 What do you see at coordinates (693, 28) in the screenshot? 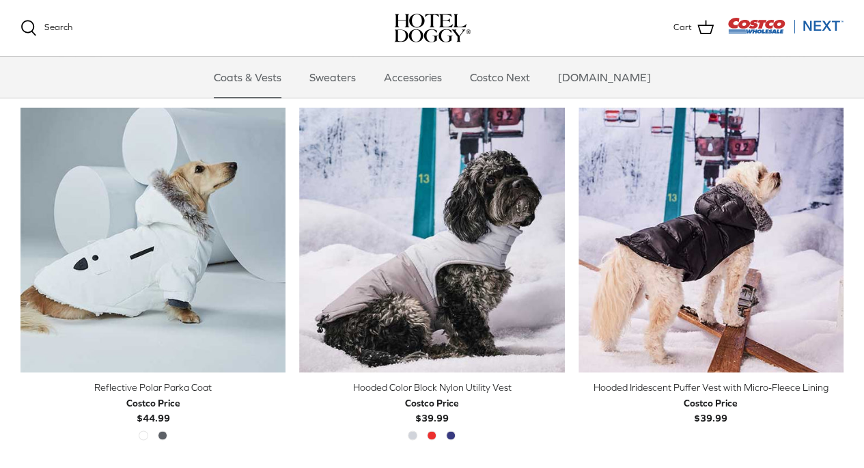
I see `a: Cart` at bounding box center [693, 28].